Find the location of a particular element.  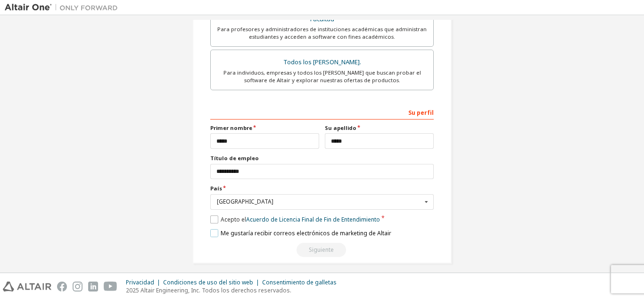

label: Su apellido is located at coordinates (379, 128).